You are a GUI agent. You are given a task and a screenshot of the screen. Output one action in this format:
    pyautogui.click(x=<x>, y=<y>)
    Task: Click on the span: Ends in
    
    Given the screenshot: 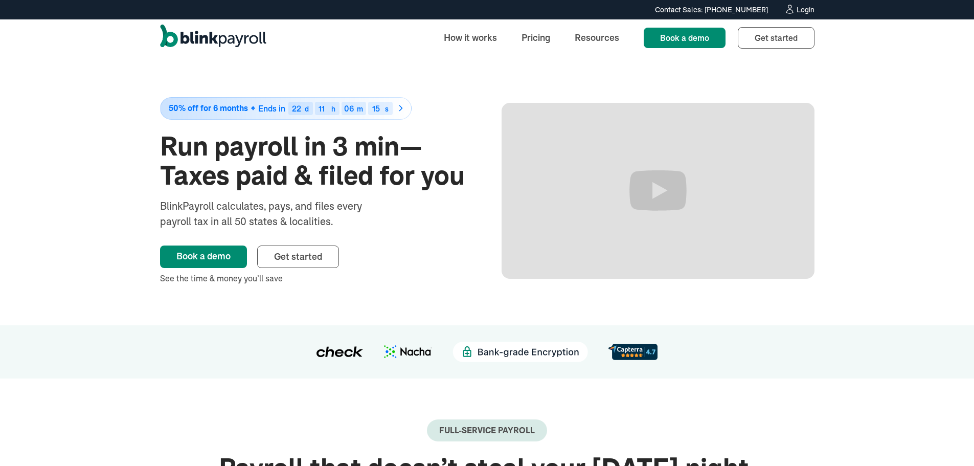 What is the action you would take?
    pyautogui.click(x=272, y=108)
    